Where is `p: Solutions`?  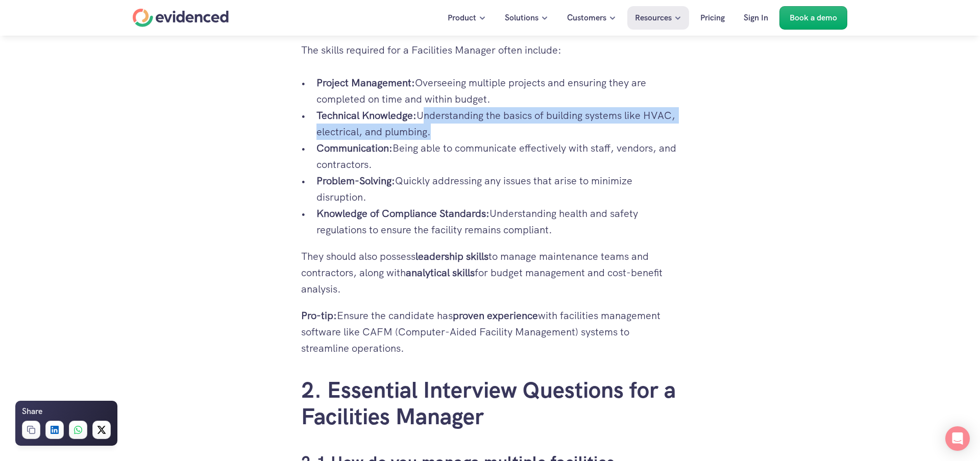 p: Solutions is located at coordinates (522, 18).